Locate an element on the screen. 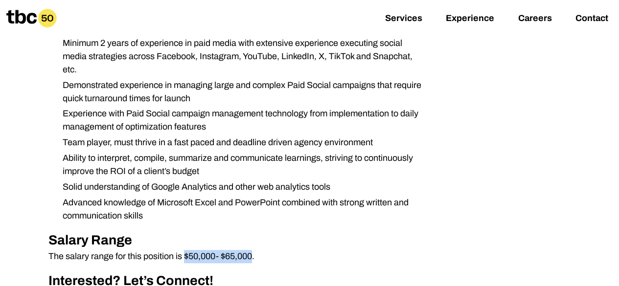 The height and width of the screenshot is (286, 619). a: Careers is located at coordinates (534, 19).